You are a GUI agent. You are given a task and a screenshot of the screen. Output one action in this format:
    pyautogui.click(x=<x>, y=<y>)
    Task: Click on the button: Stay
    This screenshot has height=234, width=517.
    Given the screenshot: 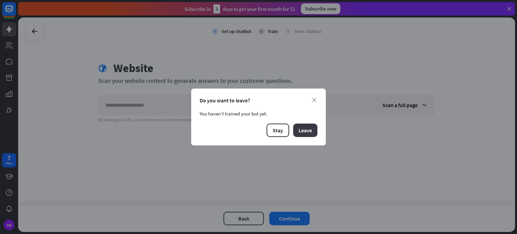 What is the action you would take?
    pyautogui.click(x=277, y=130)
    